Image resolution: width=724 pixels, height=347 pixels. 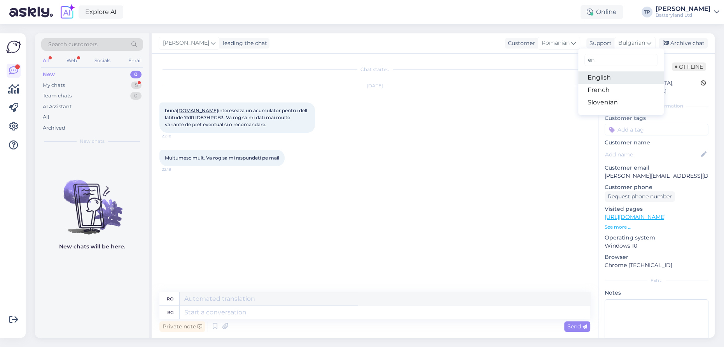 What do you see at coordinates (656, 281) in the screenshot?
I see `div: Extra` at bounding box center [656, 281].